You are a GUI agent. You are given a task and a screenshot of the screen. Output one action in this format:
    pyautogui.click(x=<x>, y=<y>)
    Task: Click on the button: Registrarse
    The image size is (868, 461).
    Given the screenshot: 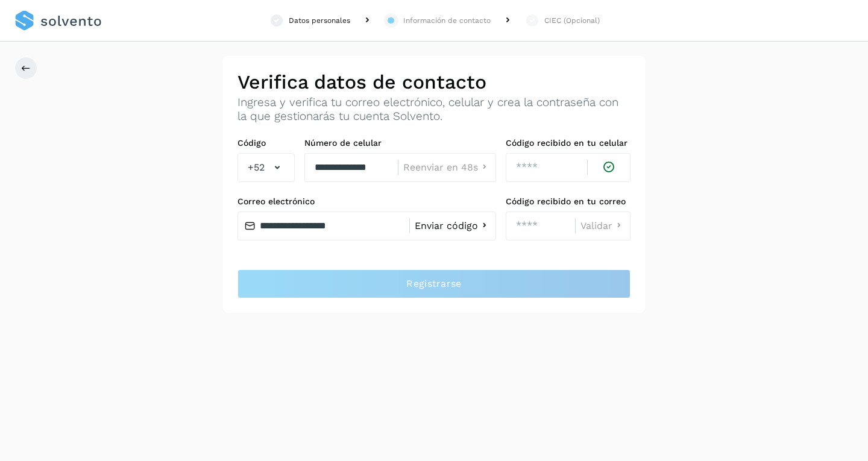 What is the action you would take?
    pyautogui.click(x=434, y=284)
    